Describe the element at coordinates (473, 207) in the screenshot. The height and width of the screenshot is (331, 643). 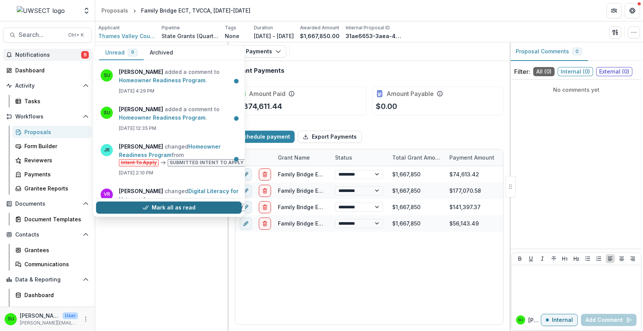
I see `div: $141,397.37` at that location.